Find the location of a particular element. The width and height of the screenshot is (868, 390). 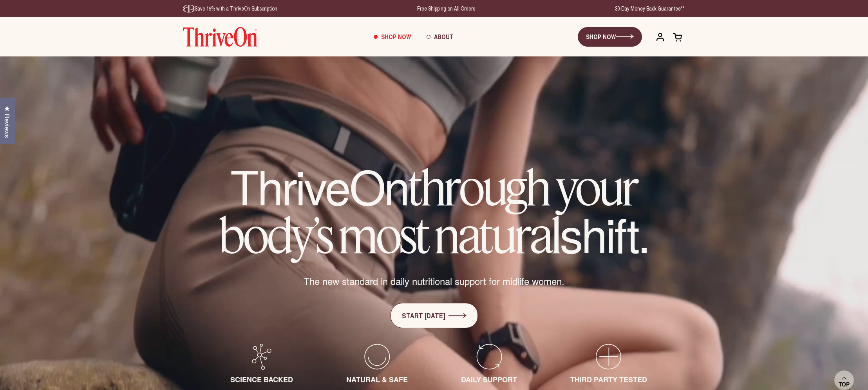

span: SCIENCE BACKED is located at coordinates (261, 379).